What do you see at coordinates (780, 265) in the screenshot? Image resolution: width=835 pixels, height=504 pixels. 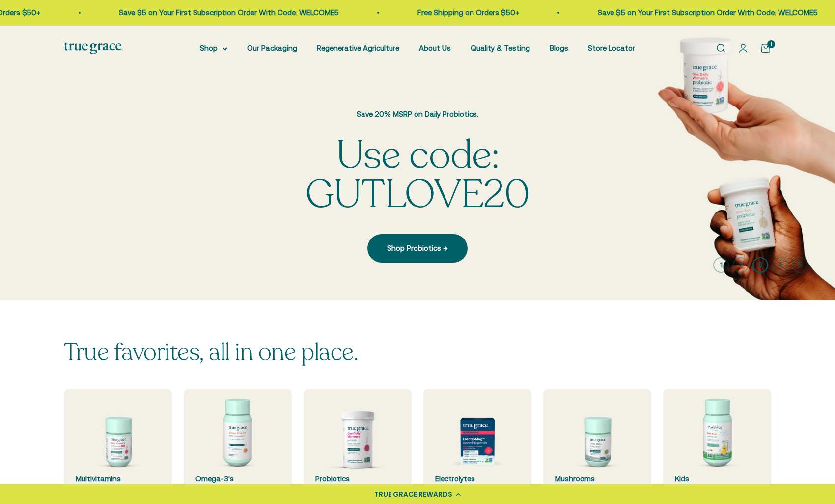 I see `button: 4` at bounding box center [780, 265].